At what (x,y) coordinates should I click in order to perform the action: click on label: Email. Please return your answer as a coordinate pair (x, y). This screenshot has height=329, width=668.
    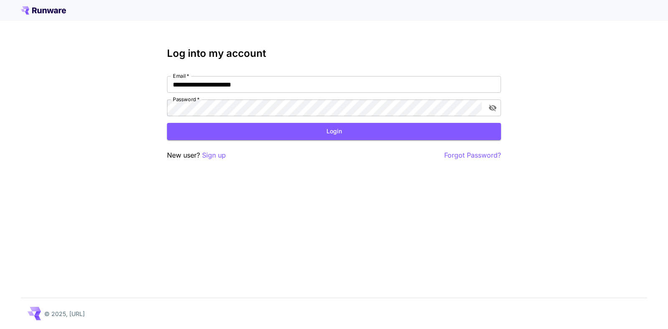
    Looking at the image, I should click on (181, 76).